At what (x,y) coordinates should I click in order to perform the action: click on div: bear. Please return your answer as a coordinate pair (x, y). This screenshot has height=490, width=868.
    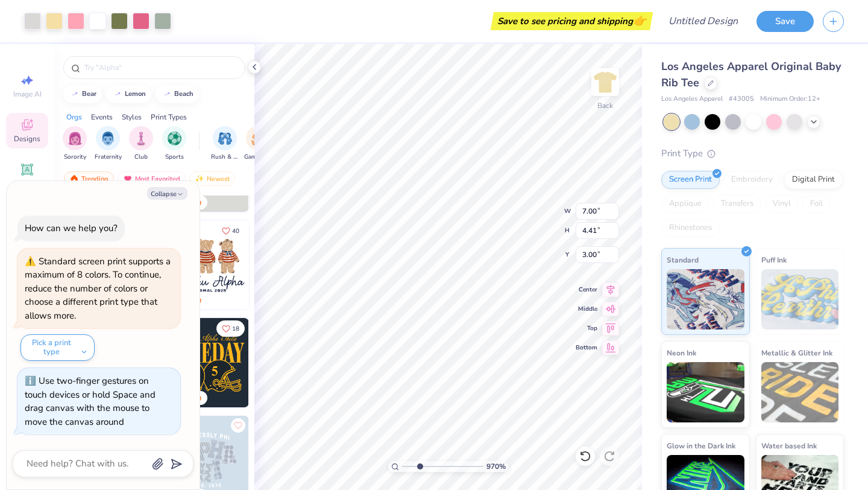
    Looking at the image, I should click on (89, 94).